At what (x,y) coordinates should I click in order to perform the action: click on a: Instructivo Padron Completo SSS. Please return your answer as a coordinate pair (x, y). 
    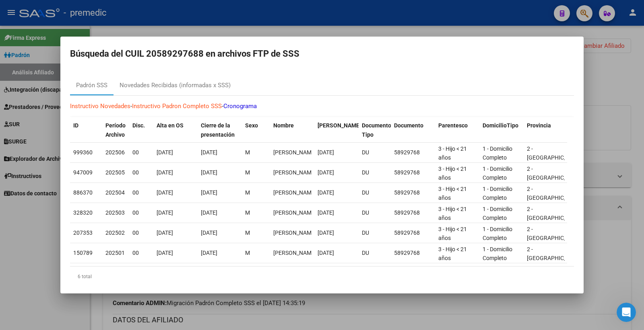
    Looking at the image, I should click on (177, 106).